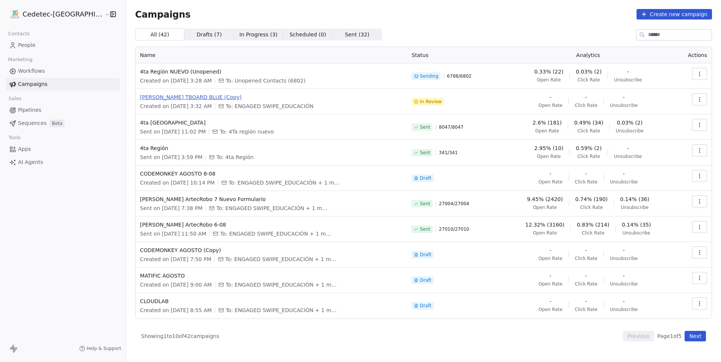 The image size is (721, 362). I want to click on span: In Progress ( 3 ), so click(259, 35).